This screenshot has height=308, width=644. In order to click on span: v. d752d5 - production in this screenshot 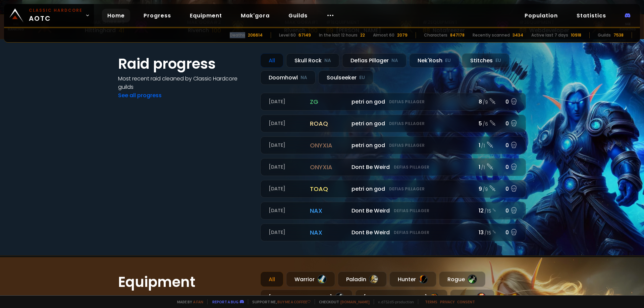, I will do `click(394, 302)`.